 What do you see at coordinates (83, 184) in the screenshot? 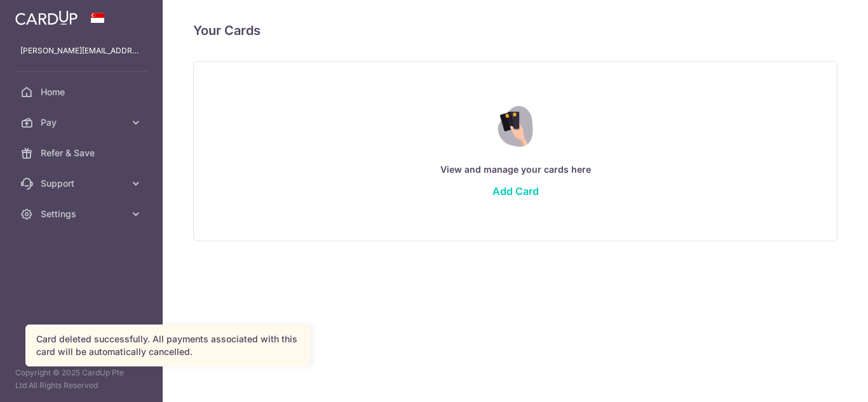
I see `span: Support` at bounding box center [83, 184].